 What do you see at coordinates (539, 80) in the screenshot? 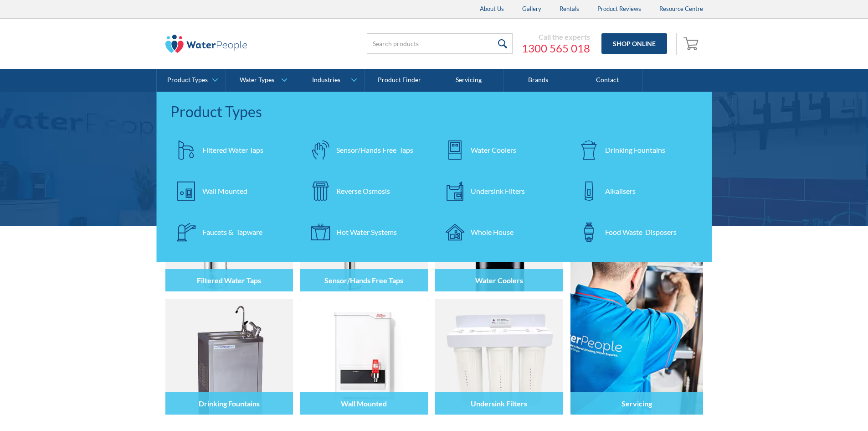
I see `a: Brands` at bounding box center [539, 80].